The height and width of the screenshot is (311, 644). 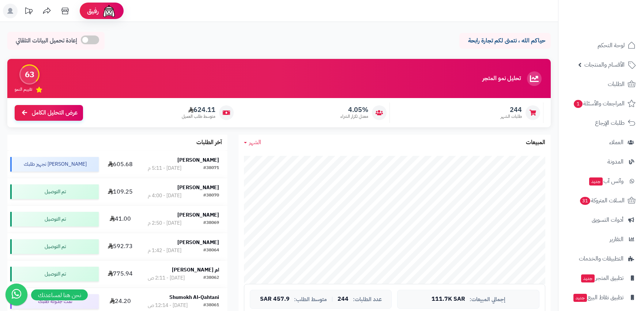 I want to click on span: 4.05%, so click(x=355, y=110).